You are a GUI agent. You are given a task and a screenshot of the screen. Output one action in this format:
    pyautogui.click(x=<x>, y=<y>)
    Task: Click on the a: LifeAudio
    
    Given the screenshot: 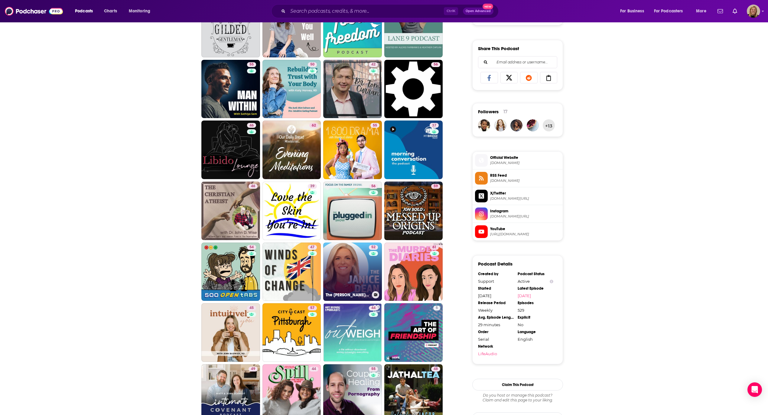 What is the action you would take?
    pyautogui.click(x=496, y=354)
    